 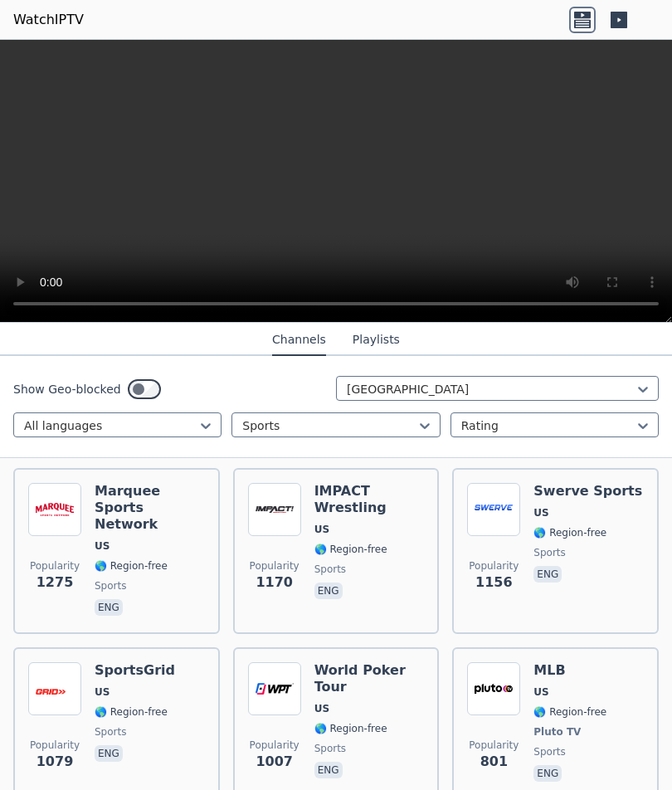 I want to click on img: MLB, so click(x=493, y=689).